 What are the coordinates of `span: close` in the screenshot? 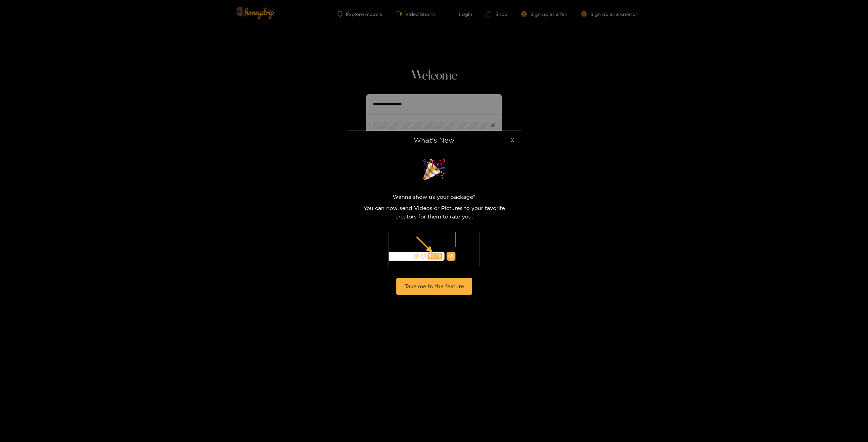 It's located at (512, 140).